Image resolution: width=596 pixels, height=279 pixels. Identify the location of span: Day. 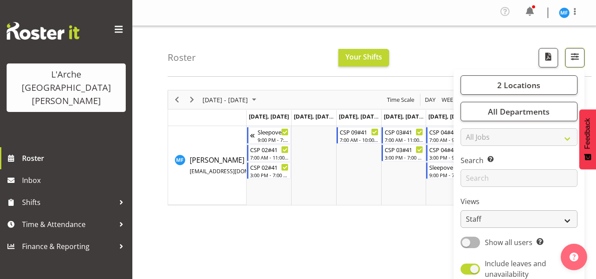
(430, 100).